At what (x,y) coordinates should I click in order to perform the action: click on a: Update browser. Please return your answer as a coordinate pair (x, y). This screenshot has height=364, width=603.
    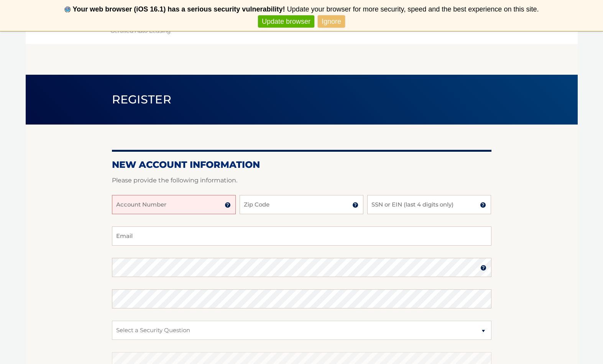
    Looking at the image, I should click on (286, 21).